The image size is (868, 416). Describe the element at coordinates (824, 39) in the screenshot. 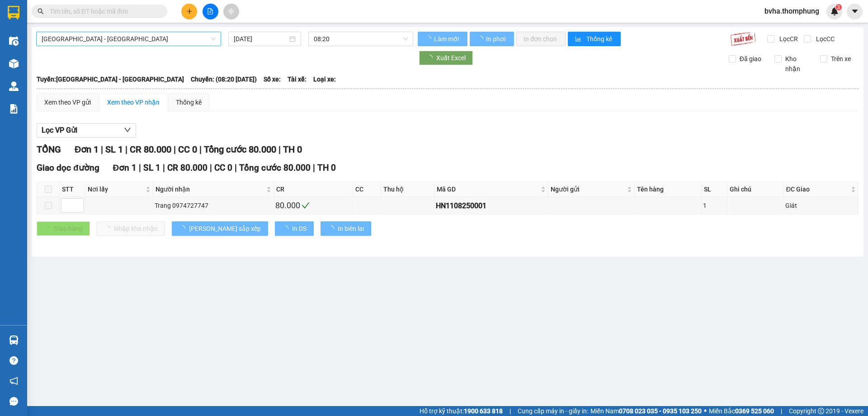

I see `span: Lọc CC` at that location.